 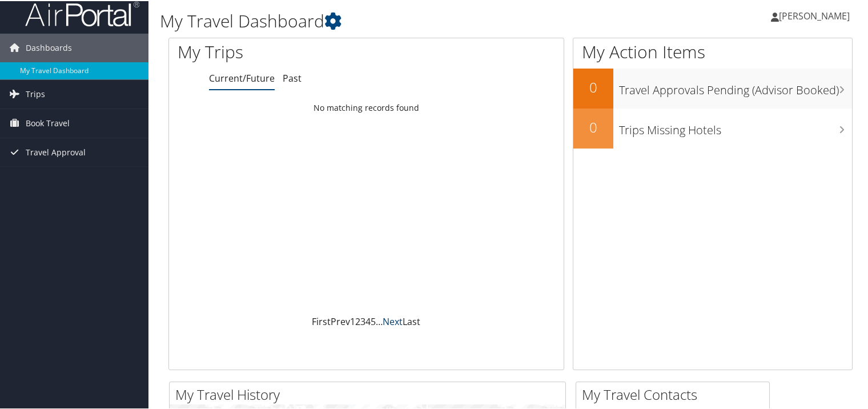 I want to click on td: No matching records found, so click(x=366, y=107).